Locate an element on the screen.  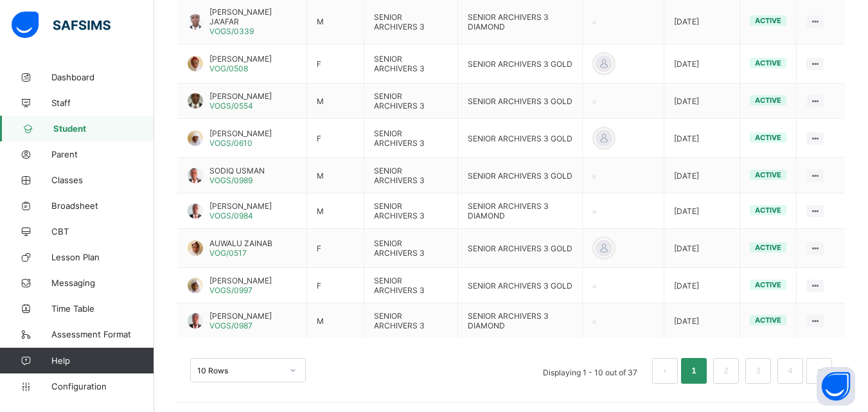
span: Classes is located at coordinates (103, 180).